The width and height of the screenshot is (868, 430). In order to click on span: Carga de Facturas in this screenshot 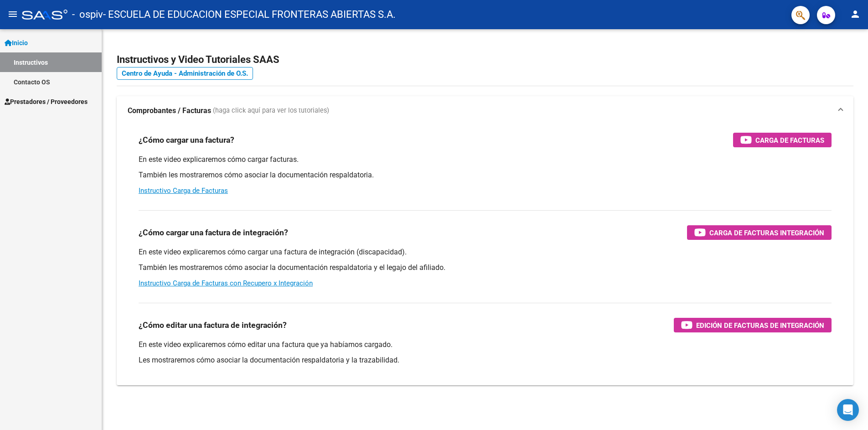, I will do `click(790, 140)`.